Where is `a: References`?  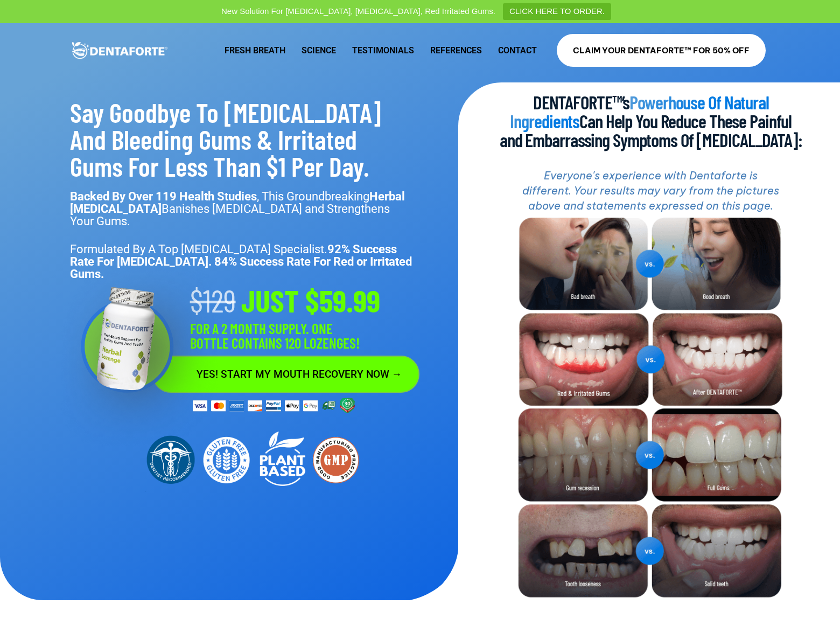 a: References is located at coordinates (456, 51).